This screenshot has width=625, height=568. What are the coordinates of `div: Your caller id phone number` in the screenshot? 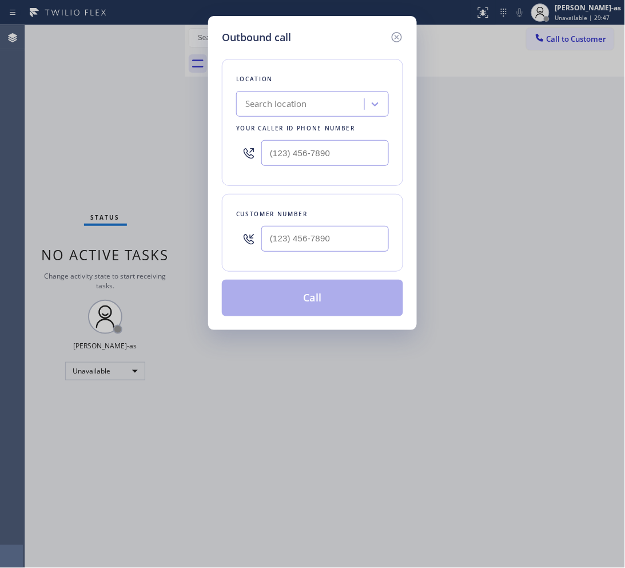 It's located at (312, 128).